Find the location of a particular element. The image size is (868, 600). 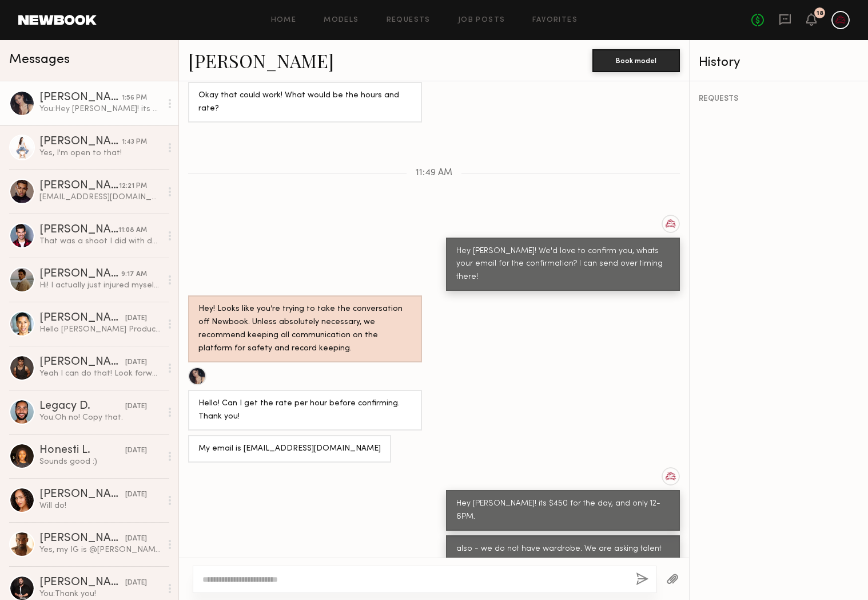

div: That was a shoot I did with dogs. is located at coordinates (100, 241).